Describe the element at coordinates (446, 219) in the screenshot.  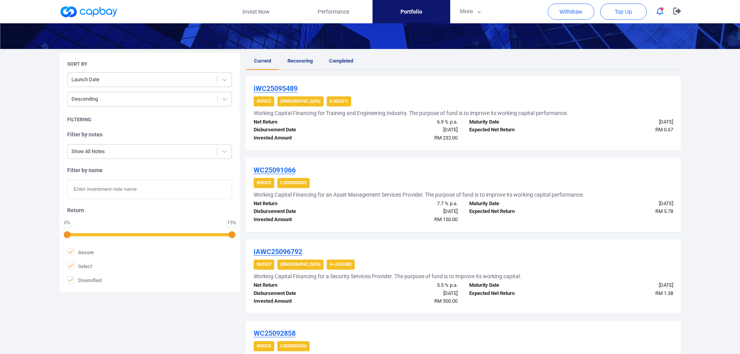
I see `span: RM 150.00` at that location.